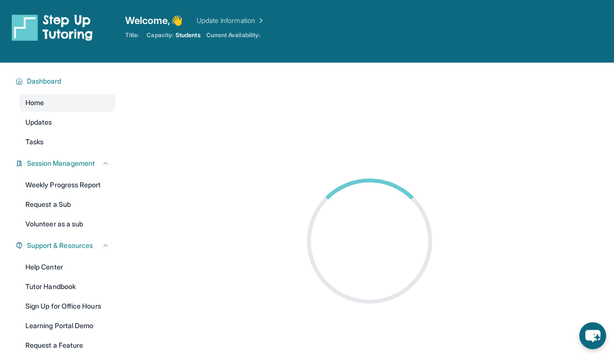 Image resolution: width=614 pixels, height=357 pixels. Describe the element at coordinates (66, 163) in the screenshot. I see `button: Session Management` at that location.